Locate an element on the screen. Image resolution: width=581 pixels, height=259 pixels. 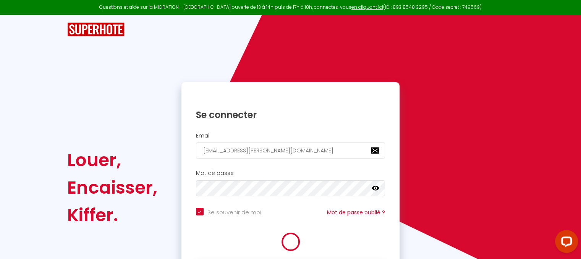
h2: Mot de passe is located at coordinates (291, 173).